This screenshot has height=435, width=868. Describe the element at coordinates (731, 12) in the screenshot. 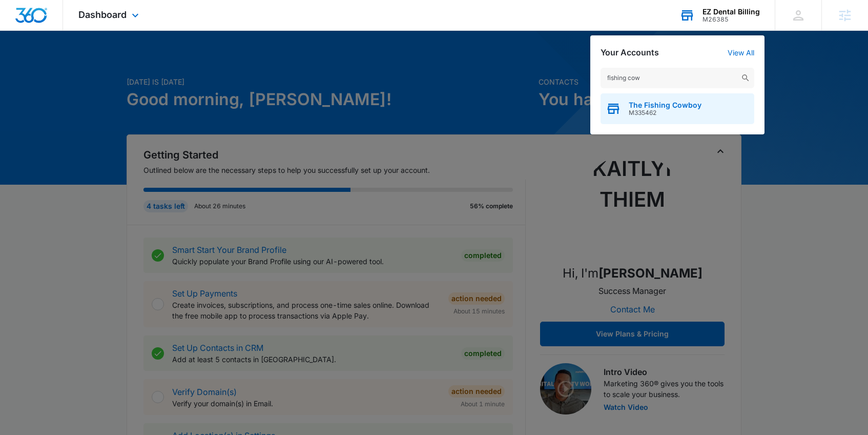

I see `div: account name` at that location.